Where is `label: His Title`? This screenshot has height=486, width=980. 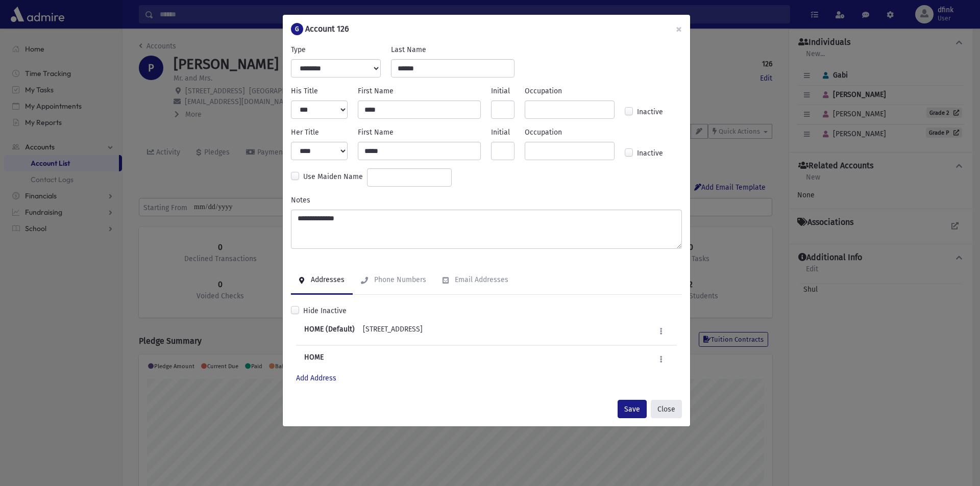 label: His Title is located at coordinates (305, 91).